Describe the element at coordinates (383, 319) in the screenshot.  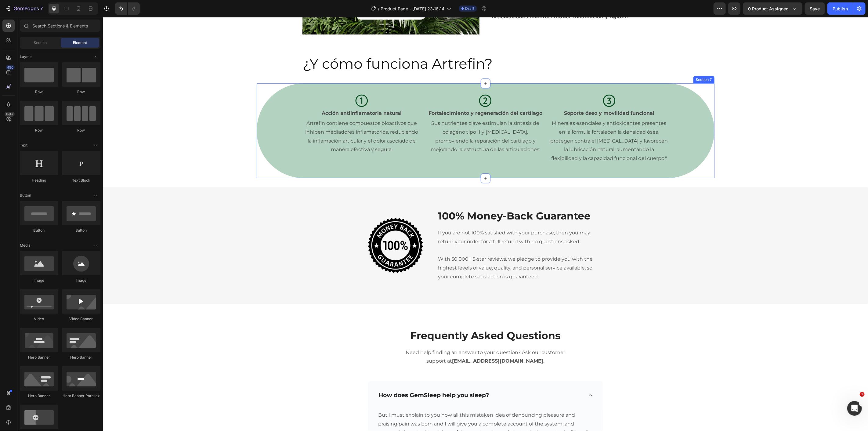
I see `p: Frequently Asked Questions` at that location.